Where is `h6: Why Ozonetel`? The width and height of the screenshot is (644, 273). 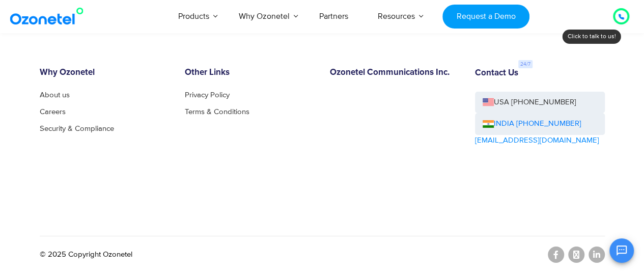 h6: Why Ozonetel is located at coordinates (105, 73).